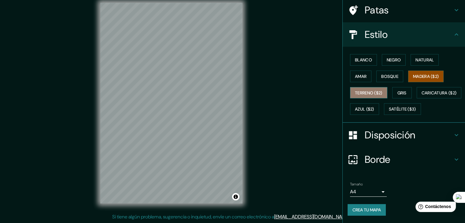  Describe the element at coordinates (404, 35) in the screenshot. I see `div: Estilo` at that location.